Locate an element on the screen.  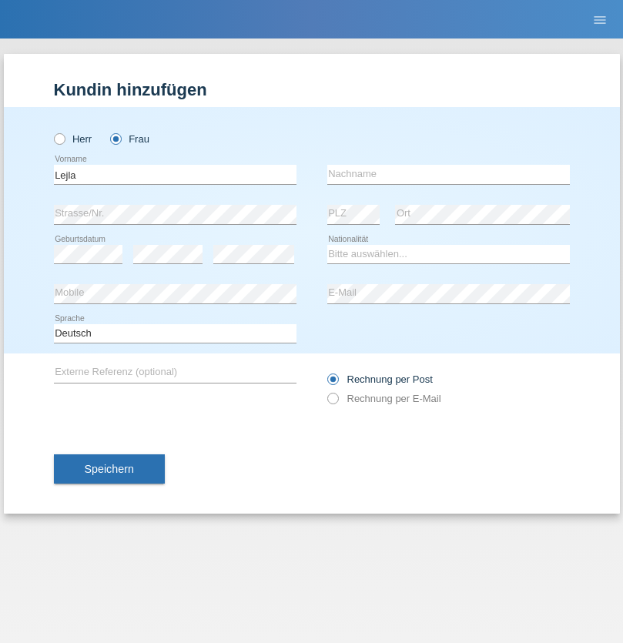
input: Rechnung per E-Mail is located at coordinates (332, 402).